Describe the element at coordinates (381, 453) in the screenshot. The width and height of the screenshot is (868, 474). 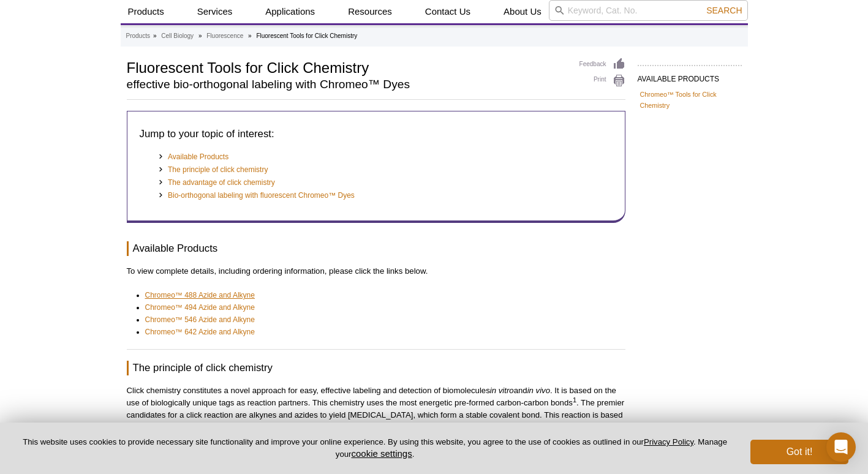
I see `button: cookie settings` at that location.